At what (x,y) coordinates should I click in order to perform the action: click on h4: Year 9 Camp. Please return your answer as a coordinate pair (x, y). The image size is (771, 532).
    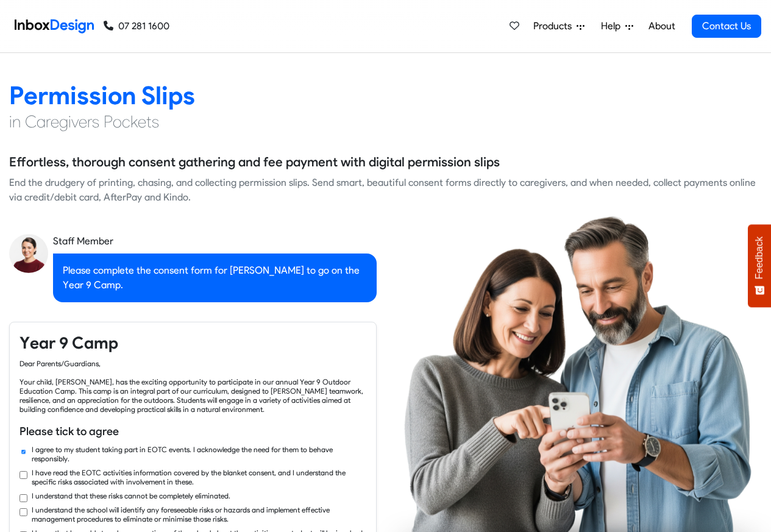
    Looking at the image, I should click on (193, 343).